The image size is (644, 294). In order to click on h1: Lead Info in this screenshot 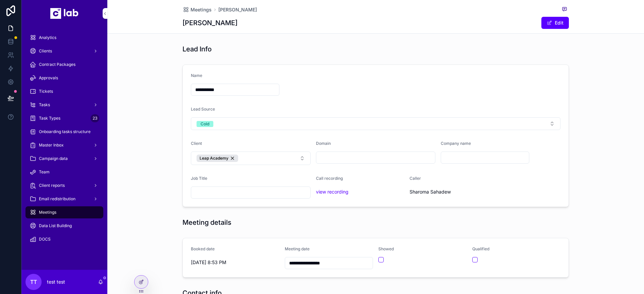, I will do `click(197, 49)`.